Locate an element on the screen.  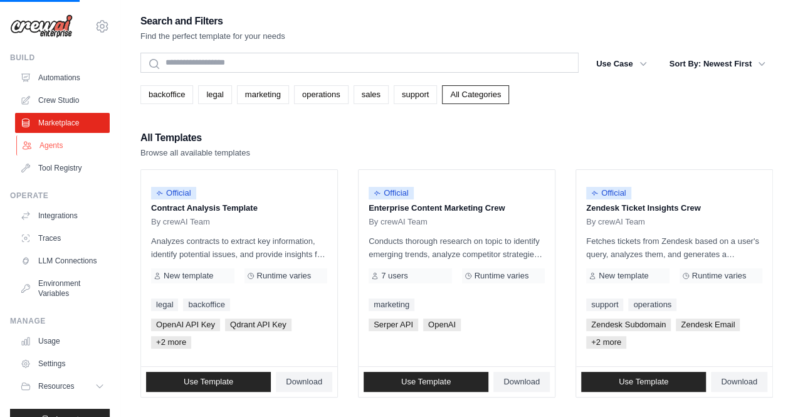
a: Traces is located at coordinates (62, 238).